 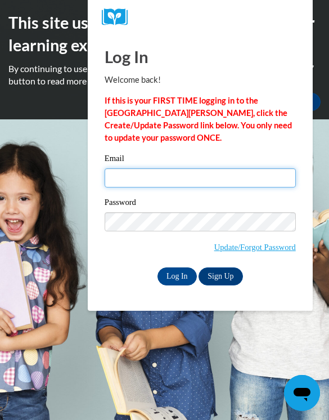 What do you see at coordinates (177, 276) in the screenshot?
I see `input: Log In` at bounding box center [177, 276].